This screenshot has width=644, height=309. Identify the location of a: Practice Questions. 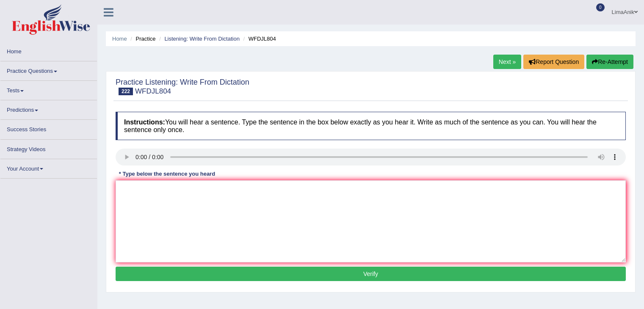
(49, 69).